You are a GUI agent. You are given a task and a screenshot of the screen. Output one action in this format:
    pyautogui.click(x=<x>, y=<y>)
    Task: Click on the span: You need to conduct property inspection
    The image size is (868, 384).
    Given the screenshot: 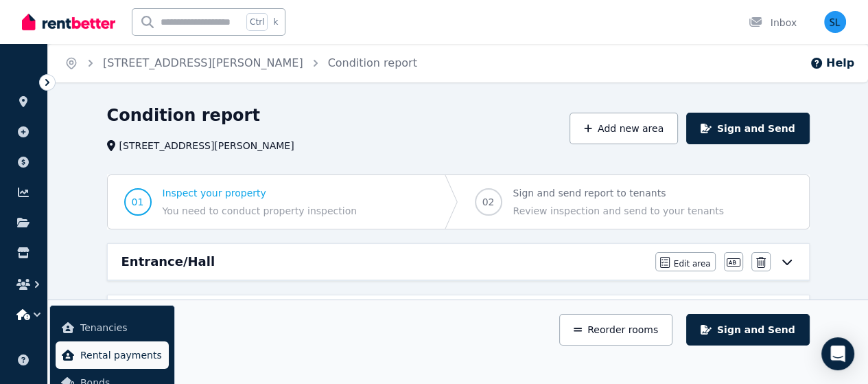 What is the action you would take?
    pyautogui.click(x=260, y=211)
    